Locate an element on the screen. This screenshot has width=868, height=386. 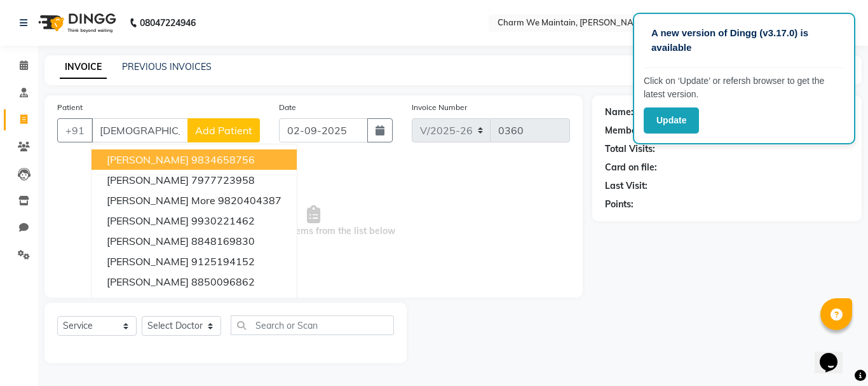
ngb-highlight: 9834658756 is located at coordinates (223, 159).